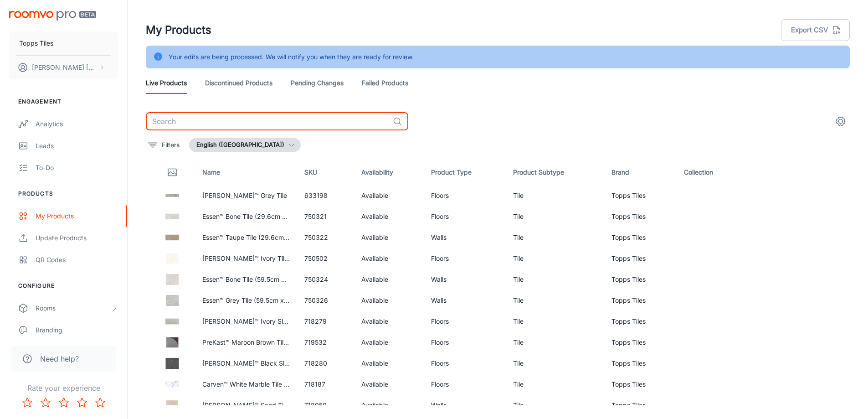 Image resolution: width=868 pixels, height=419 pixels. Describe the element at coordinates (326, 173) in the screenshot. I see `th: SKU` at that location.